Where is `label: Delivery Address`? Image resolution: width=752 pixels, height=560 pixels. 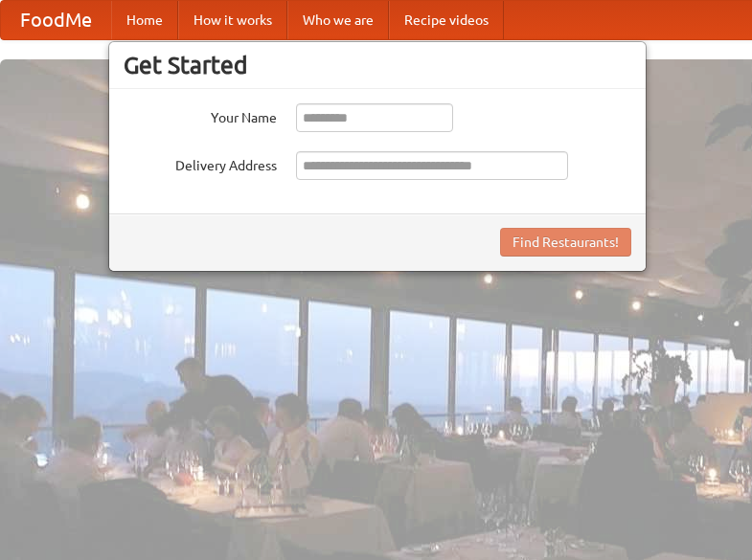 label: Delivery Address is located at coordinates (201, 163).